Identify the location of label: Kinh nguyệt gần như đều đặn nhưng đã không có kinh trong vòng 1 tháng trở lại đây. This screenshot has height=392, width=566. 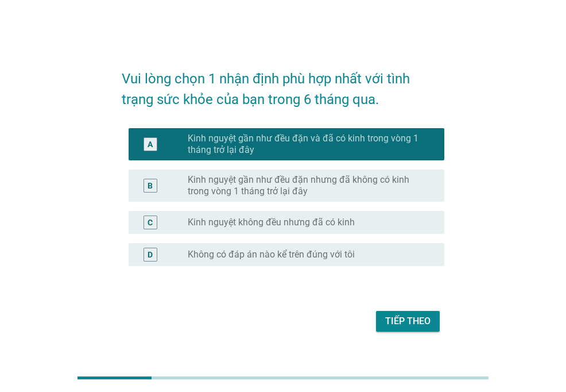
(307, 186).